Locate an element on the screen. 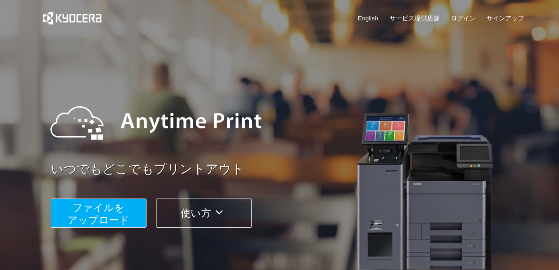 The image size is (559, 270). a: いつでもどこでもプリントアウト is located at coordinates (290, 169).